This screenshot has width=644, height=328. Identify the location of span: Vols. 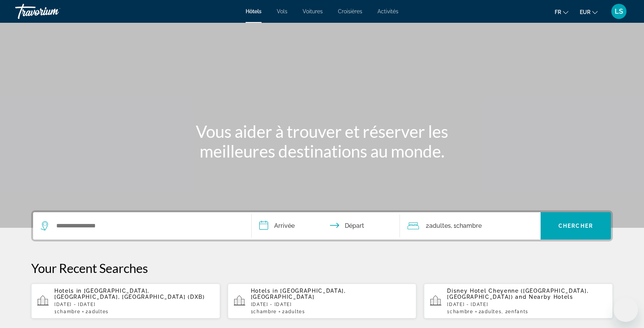
(282, 11).